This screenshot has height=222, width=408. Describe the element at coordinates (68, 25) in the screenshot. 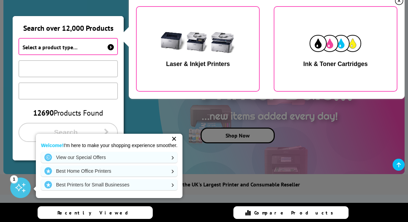

I see `div: Search over 12,000 Products` at that location.